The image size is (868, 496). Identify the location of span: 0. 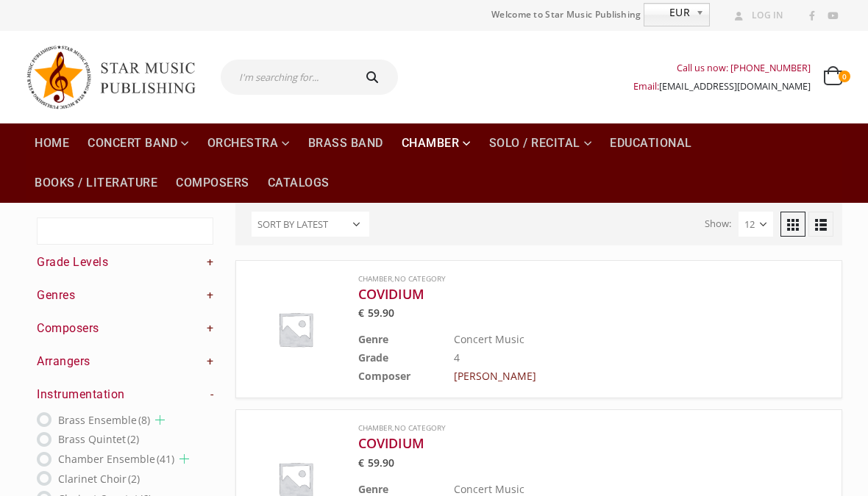
(845, 76).